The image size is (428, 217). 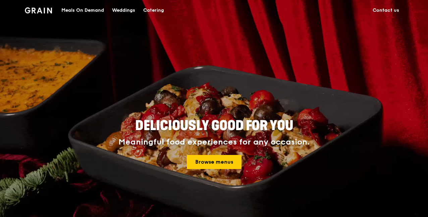 What do you see at coordinates (154, 10) in the screenshot?
I see `div: Catering` at bounding box center [154, 10].